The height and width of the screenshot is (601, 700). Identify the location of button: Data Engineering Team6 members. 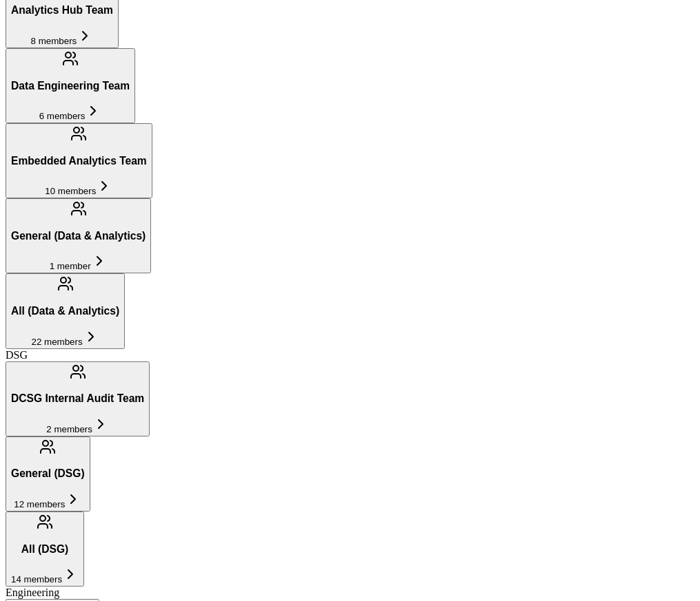
(71, 86).